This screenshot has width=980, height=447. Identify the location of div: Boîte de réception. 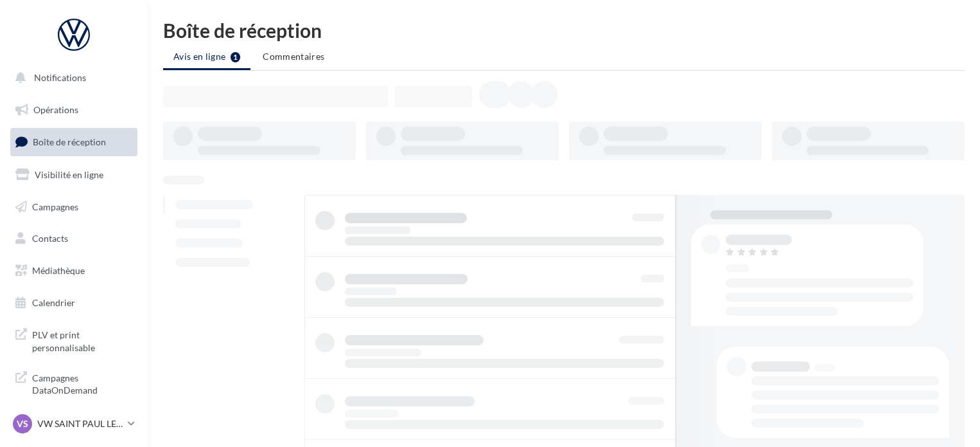
(564, 30).